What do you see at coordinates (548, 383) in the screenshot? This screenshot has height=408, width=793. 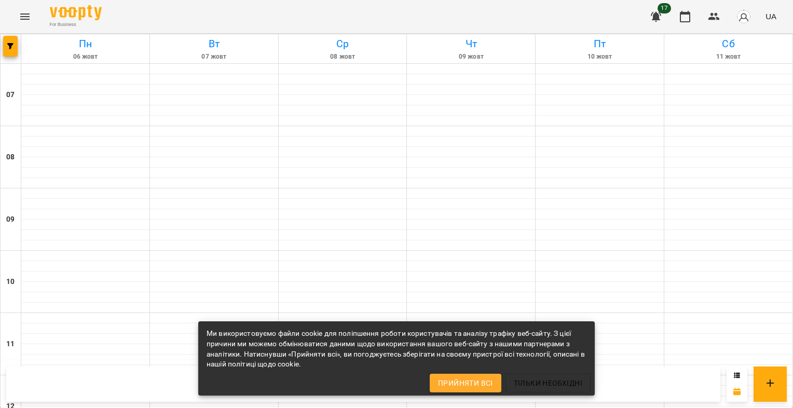 I see `button: Тільки необхідні` at bounding box center [548, 383].